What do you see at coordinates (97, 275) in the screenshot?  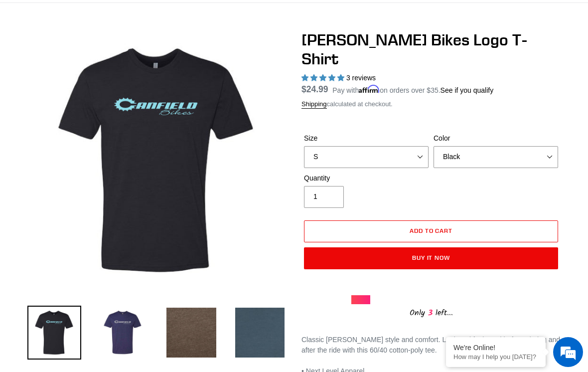 I see `textarea: Type your message and hit 'Enter'` at bounding box center [97, 275].